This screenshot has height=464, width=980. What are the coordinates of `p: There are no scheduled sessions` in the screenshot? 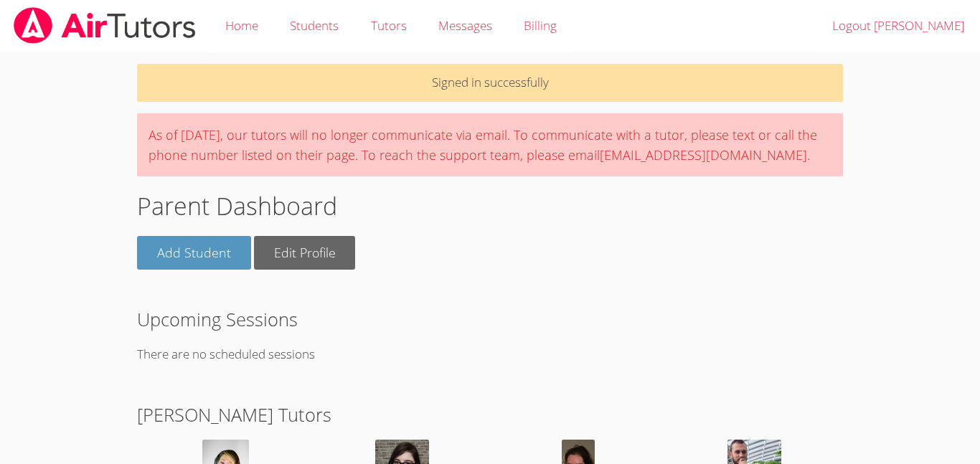 It's located at (490, 354).